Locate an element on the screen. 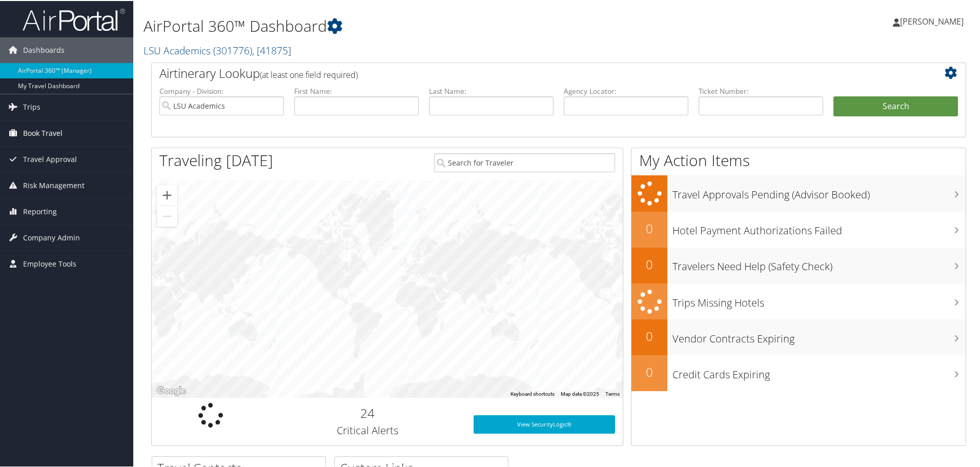 Image resolution: width=980 pixels, height=467 pixels. label: Agency Locator: is located at coordinates (626, 90).